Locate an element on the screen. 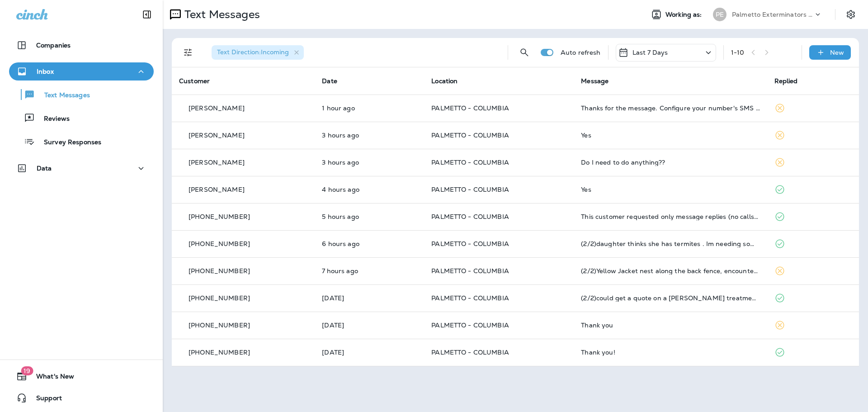  p: Sep 9, 2025 08:55 AM is located at coordinates (369, 271).